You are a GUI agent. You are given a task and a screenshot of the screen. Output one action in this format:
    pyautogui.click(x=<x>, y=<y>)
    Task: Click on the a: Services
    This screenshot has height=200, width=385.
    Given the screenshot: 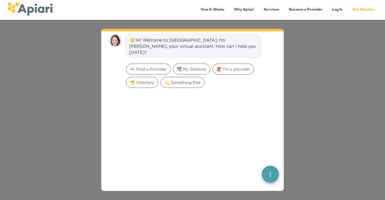 What is the action you would take?
    pyautogui.click(x=271, y=10)
    